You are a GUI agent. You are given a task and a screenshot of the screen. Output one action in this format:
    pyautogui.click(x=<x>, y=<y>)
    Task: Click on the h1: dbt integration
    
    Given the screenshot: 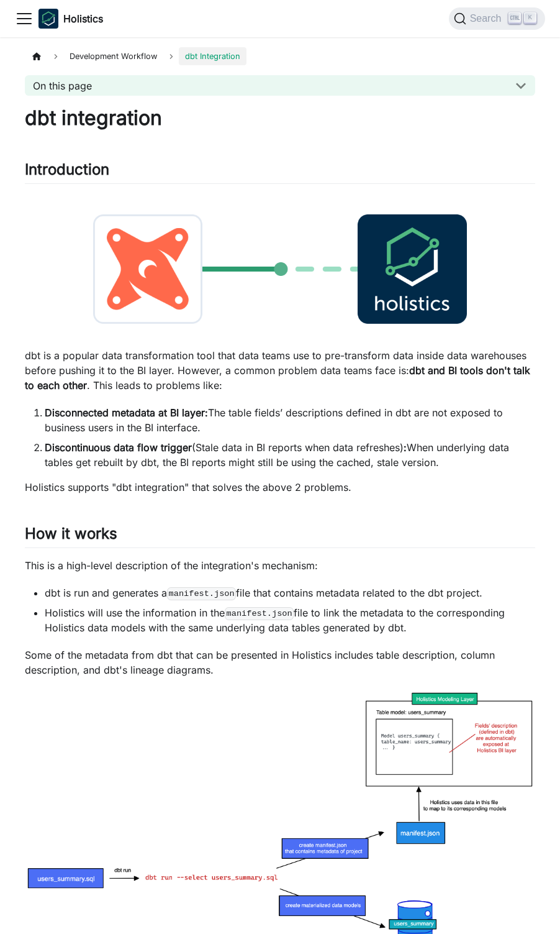 What is the action you would take?
    pyautogui.click(x=280, y=118)
    